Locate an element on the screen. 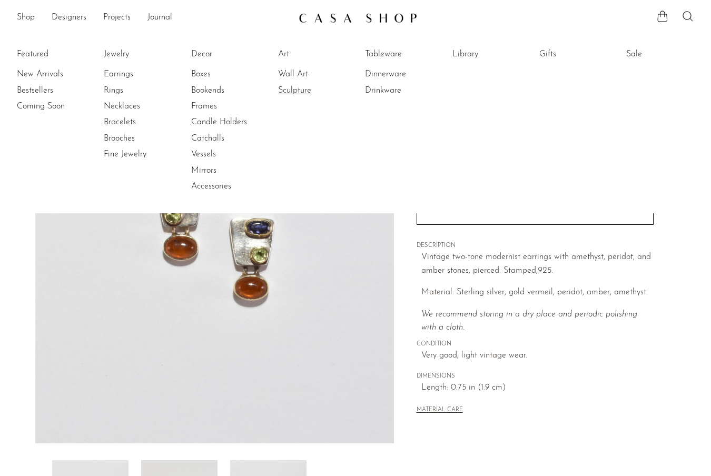 The width and height of the screenshot is (711, 476). a: Fine Jewelry is located at coordinates (143, 154).